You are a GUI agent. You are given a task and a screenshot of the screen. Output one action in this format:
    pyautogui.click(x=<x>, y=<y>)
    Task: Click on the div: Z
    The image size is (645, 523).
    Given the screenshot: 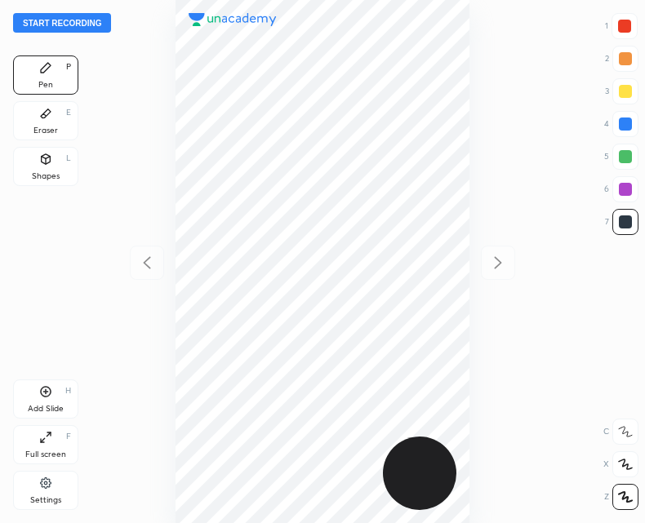 What is the action you would take?
    pyautogui.click(x=621, y=497)
    